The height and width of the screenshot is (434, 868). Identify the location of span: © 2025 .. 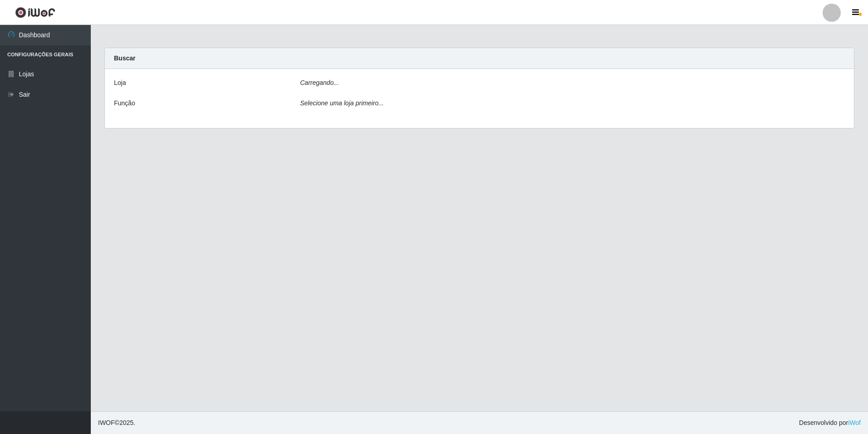
(116, 422).